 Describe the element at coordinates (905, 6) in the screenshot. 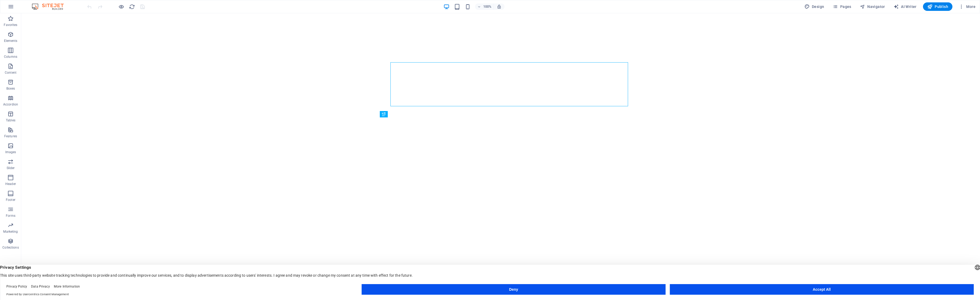

I see `button: AI Writer` at that location.